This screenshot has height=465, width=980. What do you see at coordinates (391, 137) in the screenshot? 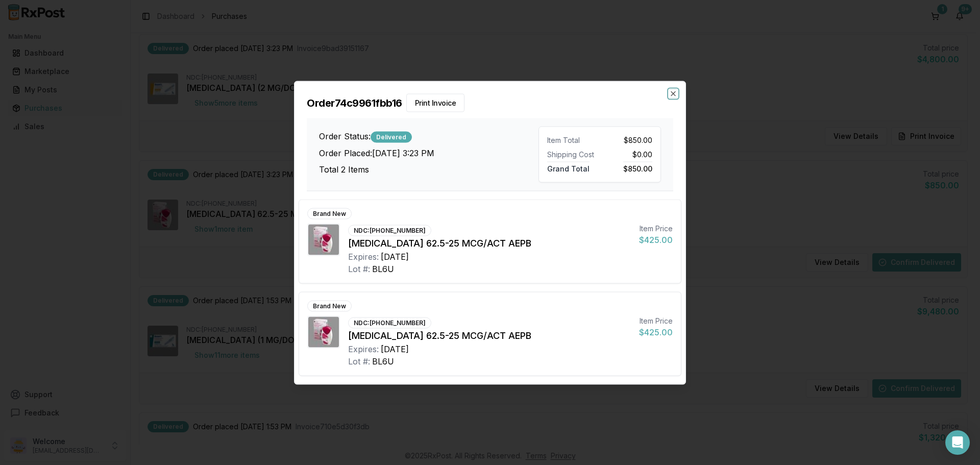
I see `div: Delivered` at bounding box center [391, 137].